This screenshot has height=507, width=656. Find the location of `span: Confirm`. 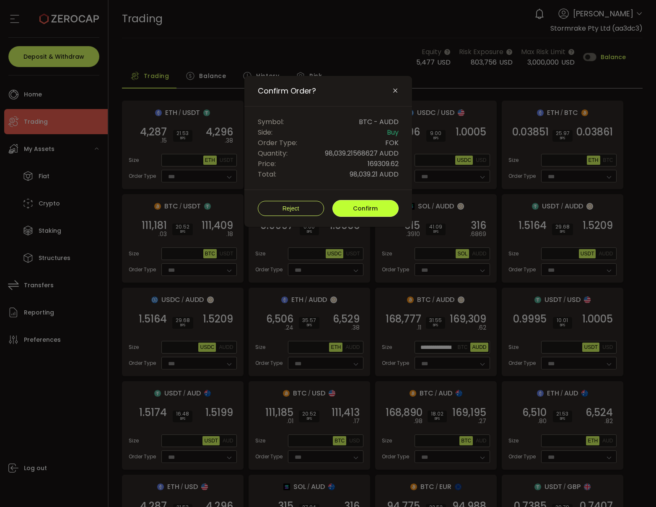

span: Confirm is located at coordinates (365, 208).